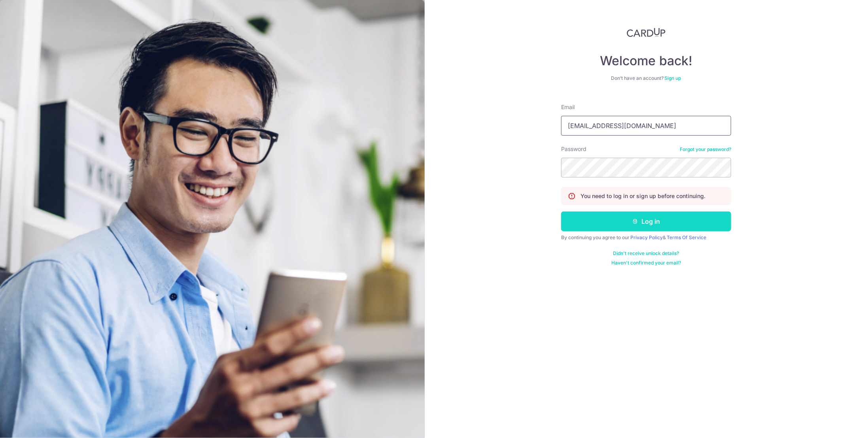  Describe the element at coordinates (686, 237) in the screenshot. I see `a: Terms Of Service` at that location.